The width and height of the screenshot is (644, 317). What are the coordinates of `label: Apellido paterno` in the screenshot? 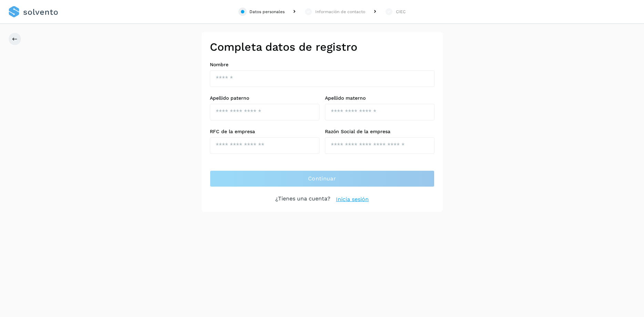 It's located at (265, 98).